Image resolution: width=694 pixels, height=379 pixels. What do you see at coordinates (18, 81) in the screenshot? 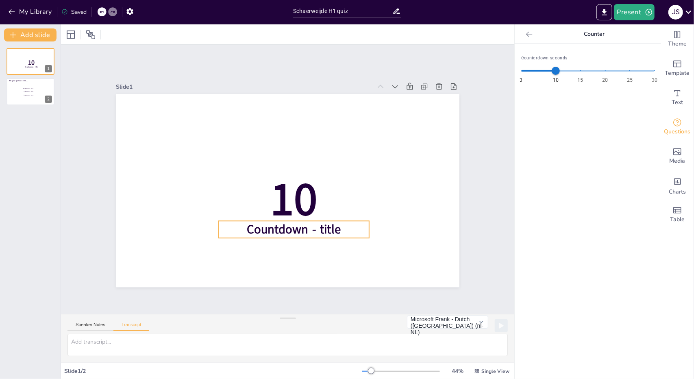
I see `span: Ask your question here...` at bounding box center [18, 81].